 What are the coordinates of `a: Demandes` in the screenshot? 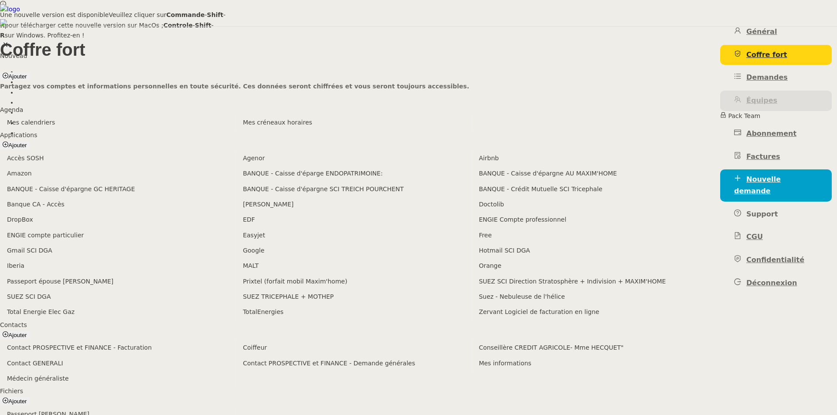 It's located at (776, 78).